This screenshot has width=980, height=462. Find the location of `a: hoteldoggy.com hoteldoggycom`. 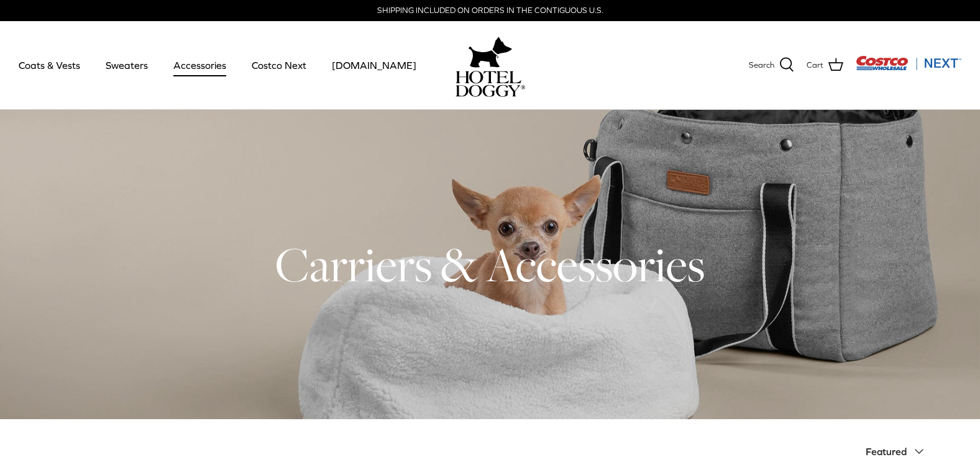

a: hoteldoggy.com hoteldoggycom is located at coordinates (490, 65).